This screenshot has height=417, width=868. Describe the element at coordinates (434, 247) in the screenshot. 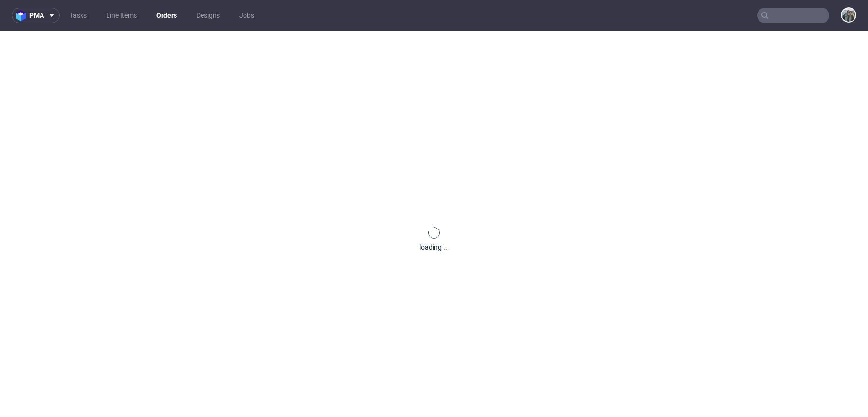

I see `div: loading ...` at that location.